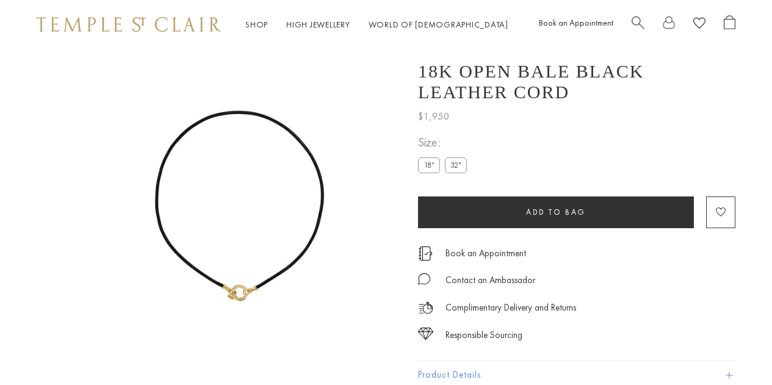  What do you see at coordinates (434, 117) in the screenshot?
I see `span: $1,950` at bounding box center [434, 117].